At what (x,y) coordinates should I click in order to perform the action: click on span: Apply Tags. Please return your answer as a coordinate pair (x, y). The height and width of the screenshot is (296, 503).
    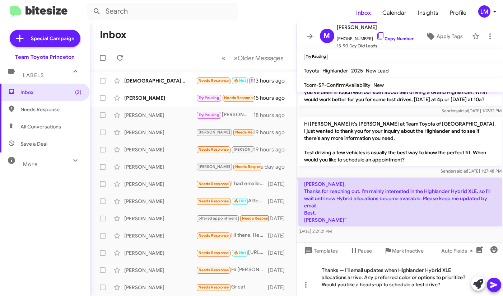
    Looking at the image, I should click on (450, 36).